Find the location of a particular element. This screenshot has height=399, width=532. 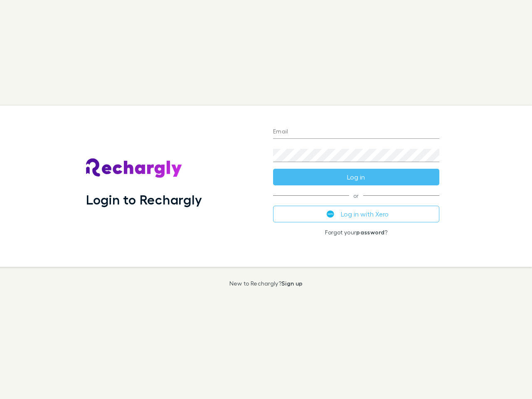

a: password is located at coordinates (371, 232).